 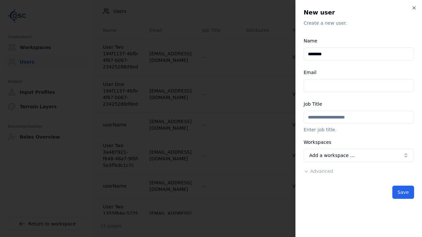 What do you see at coordinates (359, 13) in the screenshot?
I see `h2: New user` at bounding box center [359, 13].